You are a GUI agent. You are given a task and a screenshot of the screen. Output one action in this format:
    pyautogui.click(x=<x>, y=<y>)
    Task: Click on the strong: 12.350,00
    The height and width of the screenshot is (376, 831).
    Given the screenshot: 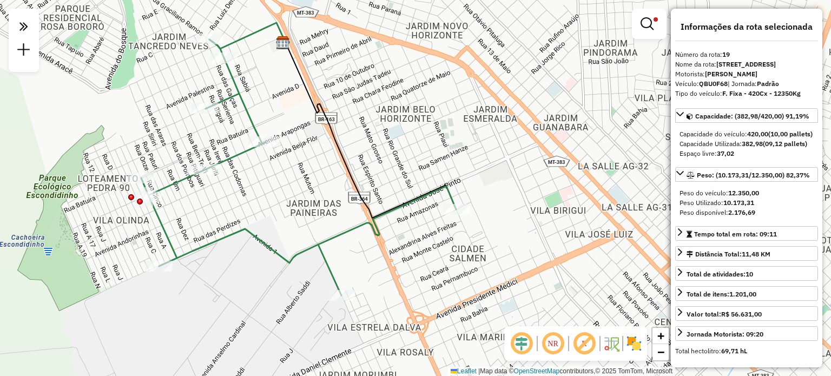 What is the action you would take?
    pyautogui.click(x=743, y=192)
    